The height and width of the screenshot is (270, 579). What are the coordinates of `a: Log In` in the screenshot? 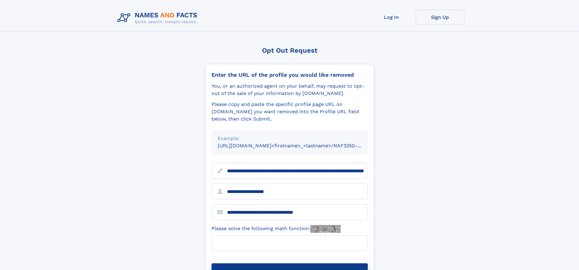 It's located at (392, 17).